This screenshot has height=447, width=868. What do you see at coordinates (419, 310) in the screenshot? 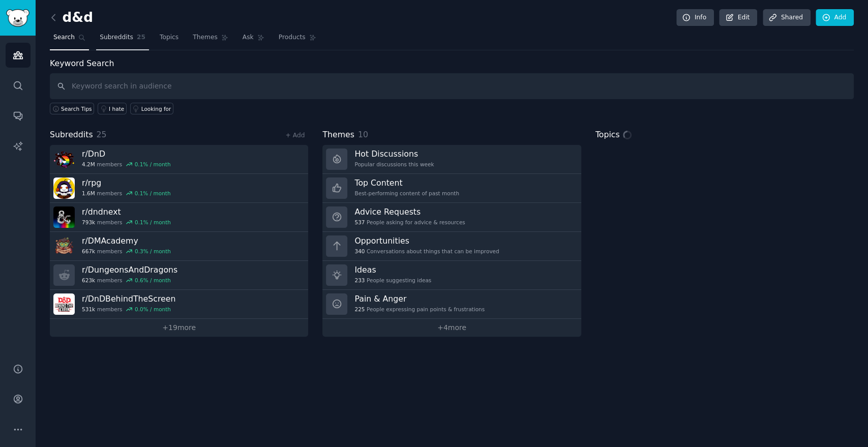
I see `div: People expressing pain points & frustrations` at bounding box center [419, 310].